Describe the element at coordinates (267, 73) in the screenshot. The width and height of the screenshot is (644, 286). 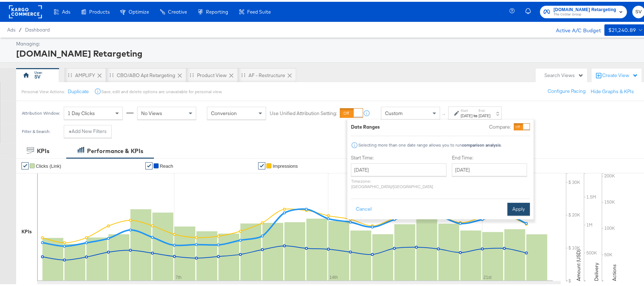
I see `div: AF - Restructure` at that location.